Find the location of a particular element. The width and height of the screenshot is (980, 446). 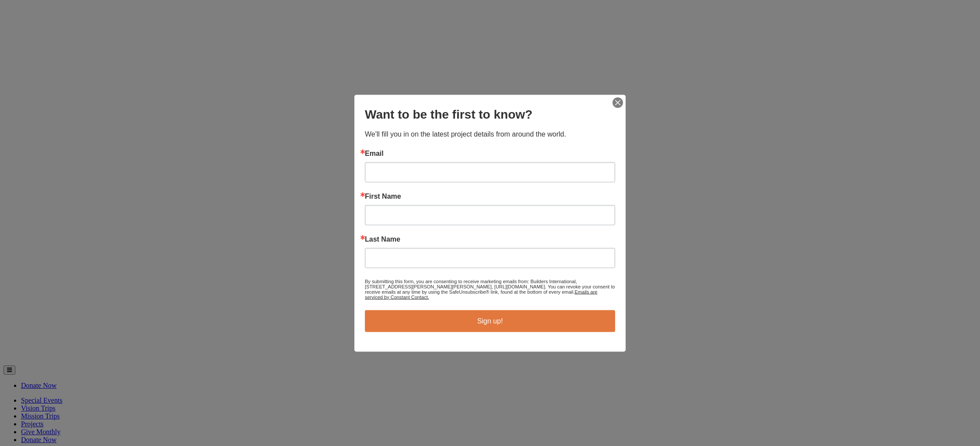

label: Last Name is located at coordinates (490, 239).